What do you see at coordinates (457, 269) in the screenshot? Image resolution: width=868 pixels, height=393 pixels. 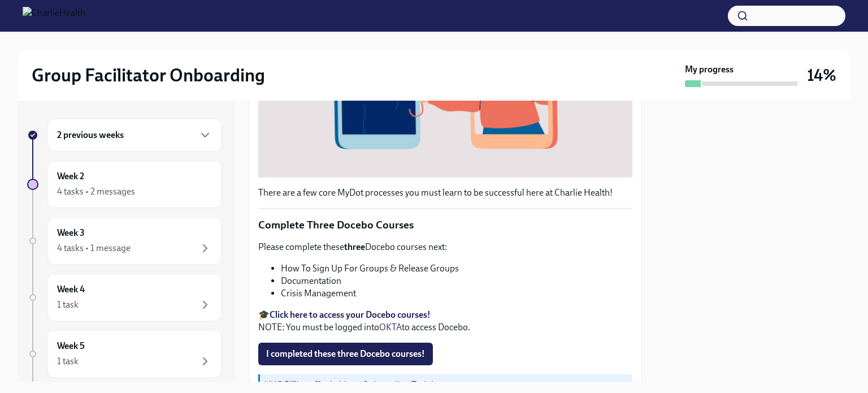 I see `li: How To Sign Up For Groups & Release Groups` at bounding box center [457, 269].